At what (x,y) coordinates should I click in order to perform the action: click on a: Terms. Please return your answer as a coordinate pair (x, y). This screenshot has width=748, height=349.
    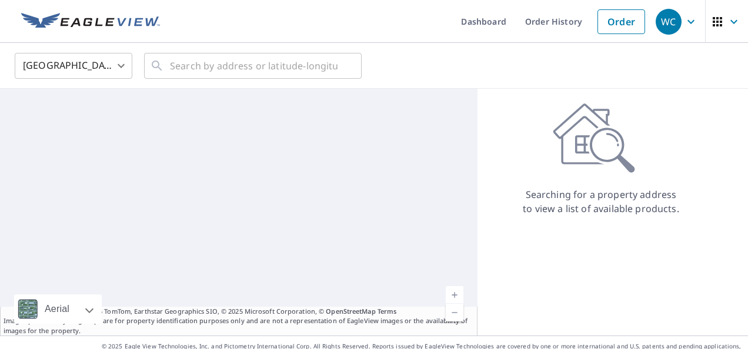
    Looking at the image, I should click on (387, 311).